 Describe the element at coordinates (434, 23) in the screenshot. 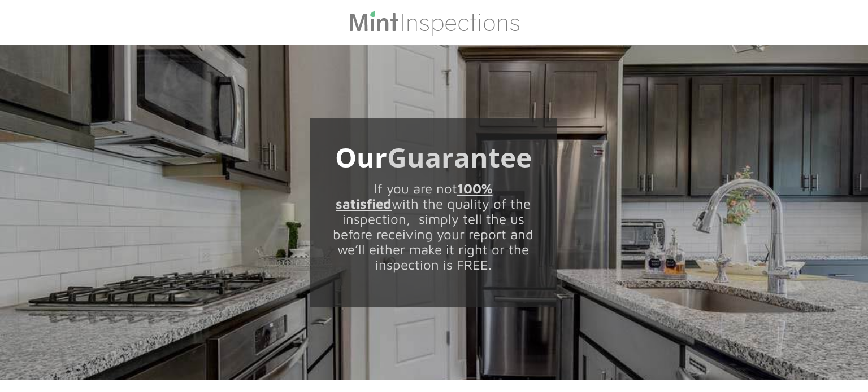

I see `img: Mint Inspections` at that location.